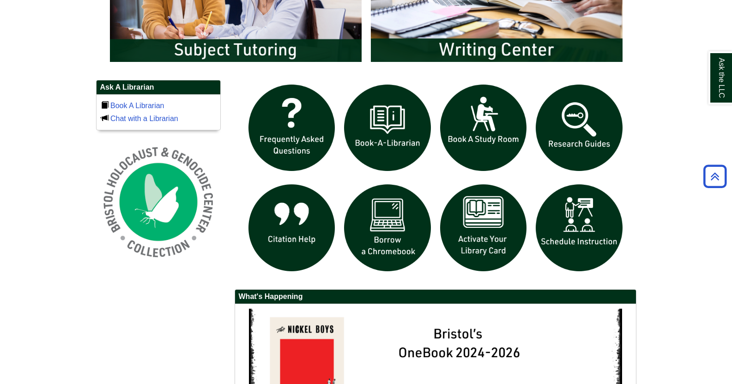 This screenshot has height=384, width=732. What do you see at coordinates (579, 228) in the screenshot?
I see `img: For faculty. Schedule Library Instruction icon links to form.` at bounding box center [579, 228].